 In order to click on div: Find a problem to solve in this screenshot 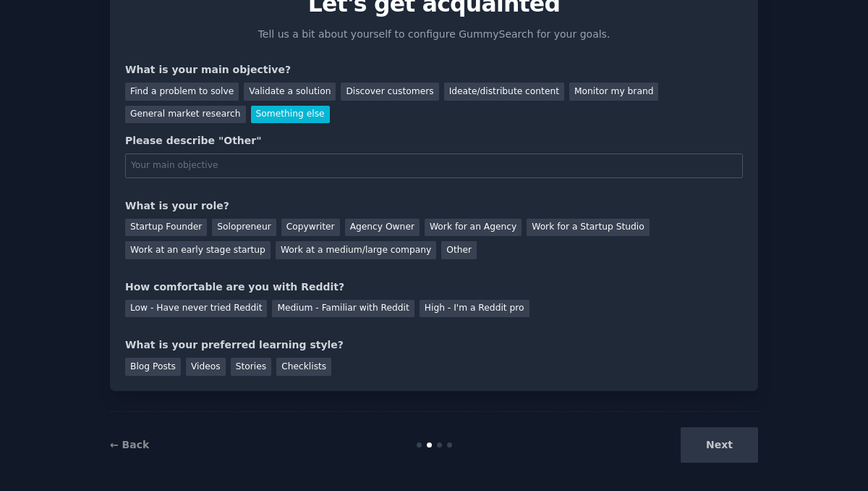, I will do `click(182, 91)`.